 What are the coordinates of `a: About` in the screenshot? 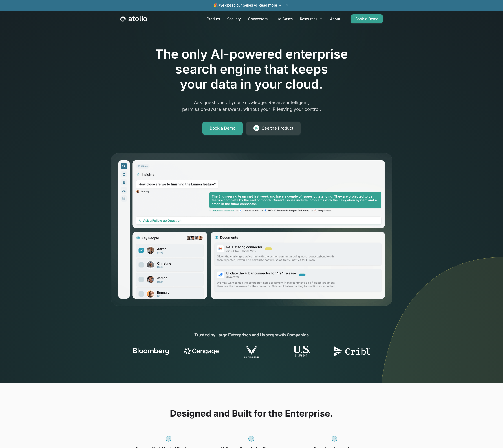 It's located at (335, 19).